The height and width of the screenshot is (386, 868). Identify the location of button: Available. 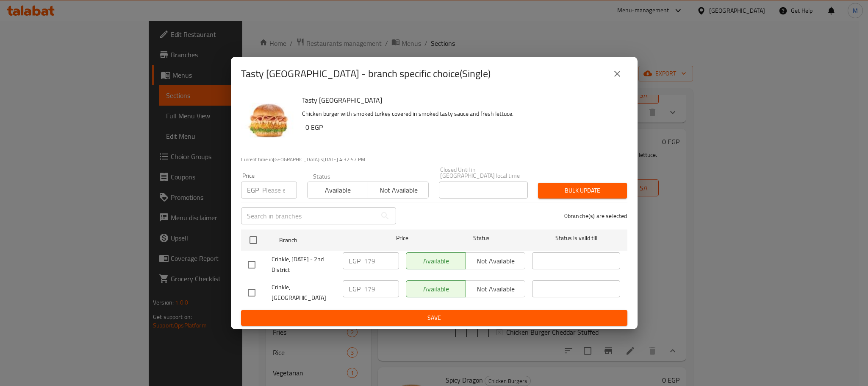
(337, 190).